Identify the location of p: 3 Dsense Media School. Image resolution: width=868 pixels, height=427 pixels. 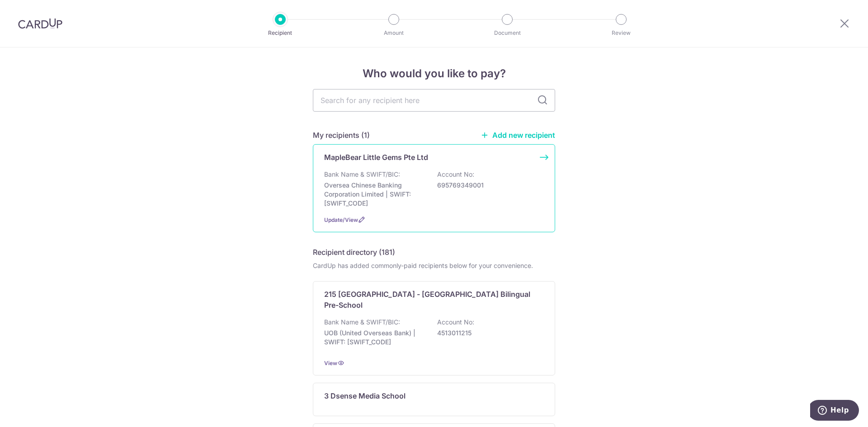
(365, 396).